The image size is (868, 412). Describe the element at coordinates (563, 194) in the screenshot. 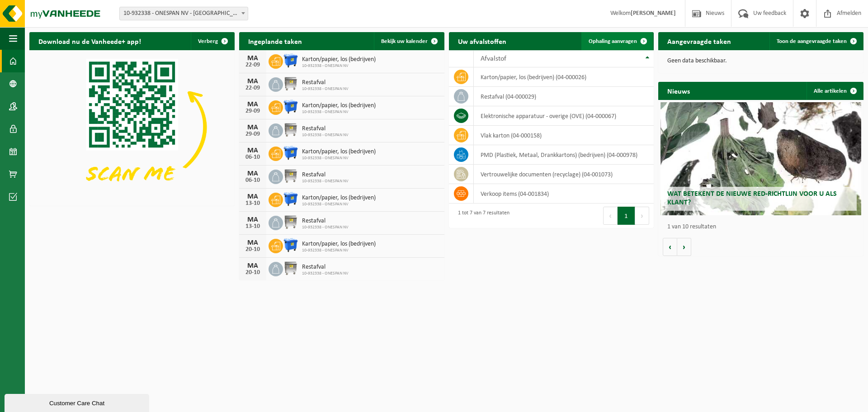

I see `td: verkoop items (04-001834)` at that location.